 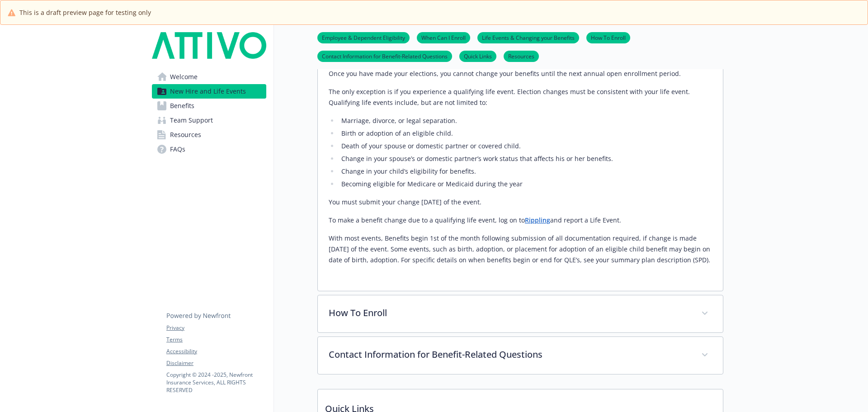 What do you see at coordinates (525, 184) in the screenshot?
I see `li: Becoming eligible for Medicare or Medicaid during the year` at bounding box center [525, 184].